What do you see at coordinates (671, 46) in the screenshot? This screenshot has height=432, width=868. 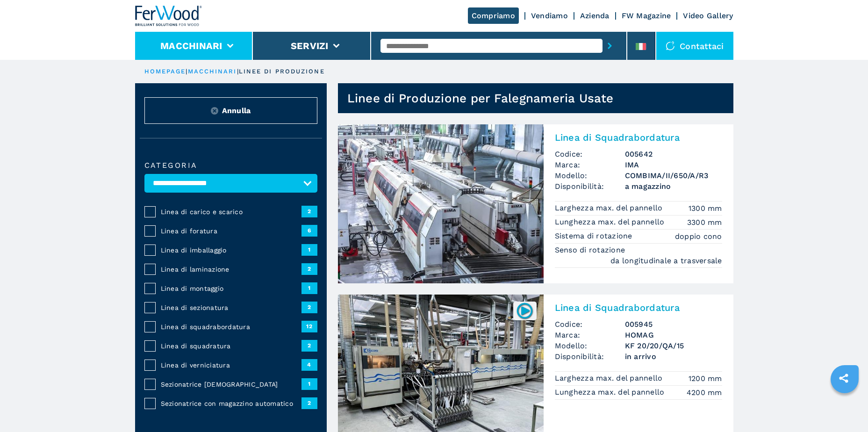 I see `img: Contattaci` at bounding box center [671, 46].